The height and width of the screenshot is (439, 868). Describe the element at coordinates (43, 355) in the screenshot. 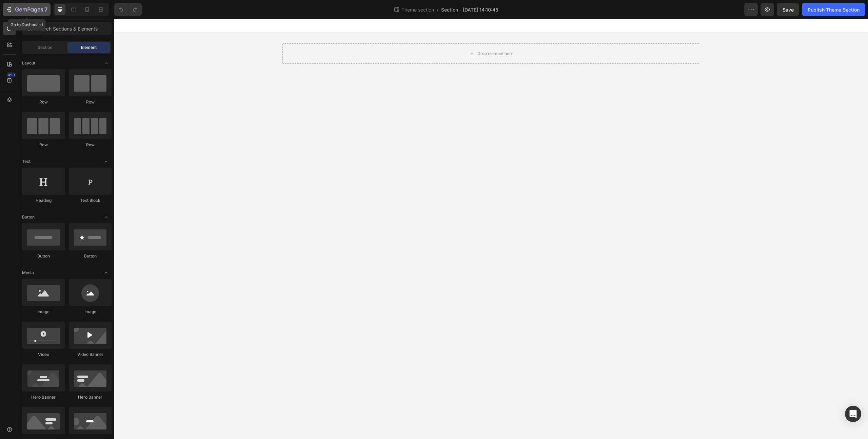

I see `div: Video` at that location.